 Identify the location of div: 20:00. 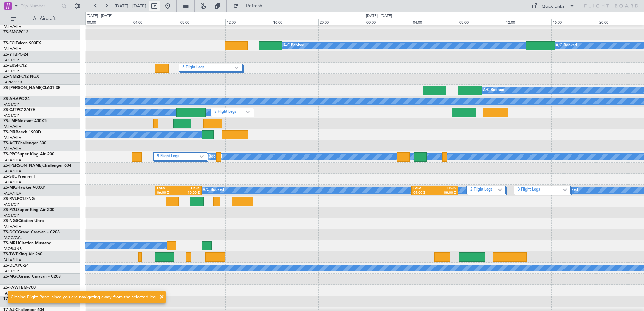
(341, 22).